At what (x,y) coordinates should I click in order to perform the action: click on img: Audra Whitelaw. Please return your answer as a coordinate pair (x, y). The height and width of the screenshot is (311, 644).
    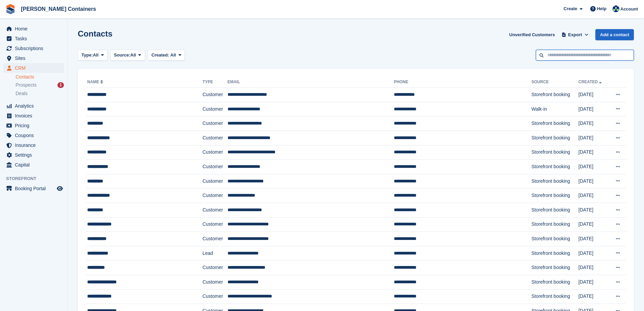
    Looking at the image, I should click on (616, 9).